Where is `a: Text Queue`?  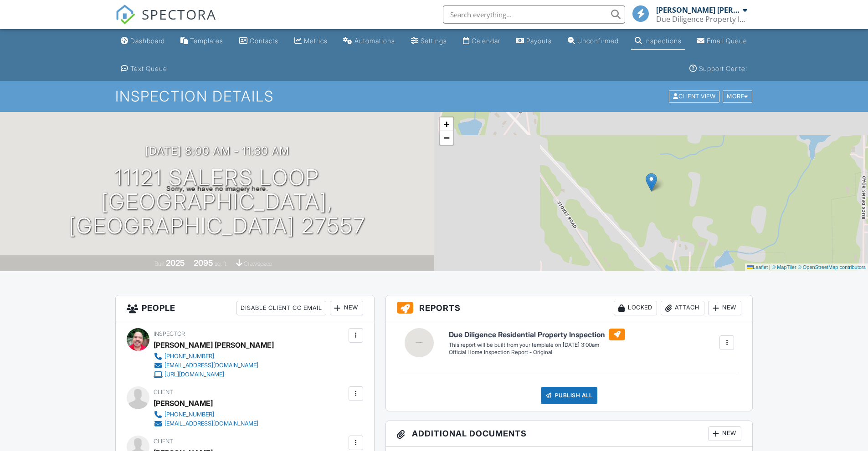
a: Text Queue is located at coordinates (144, 69).